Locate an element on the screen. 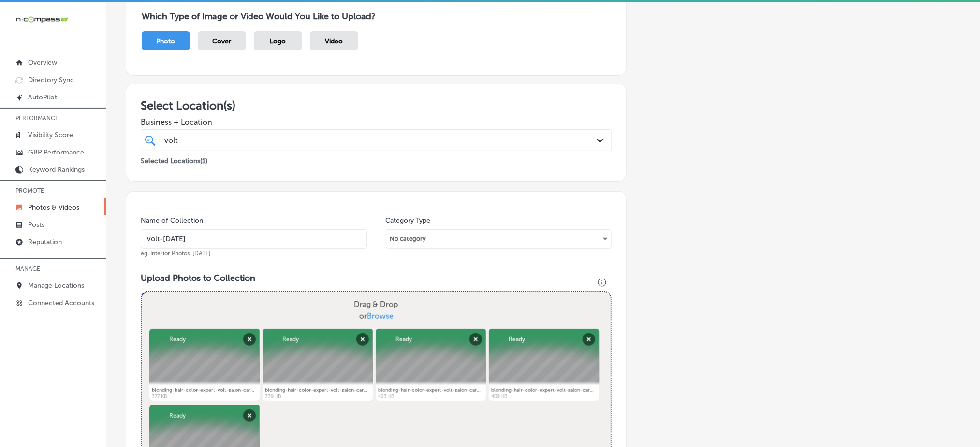  span: Logo is located at coordinates (278, 41).